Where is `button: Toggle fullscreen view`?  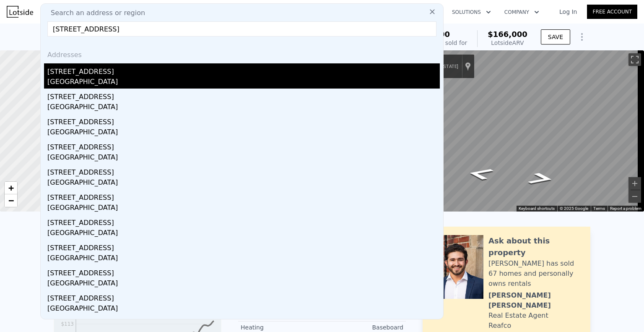
button: Toggle fullscreen view is located at coordinates (635, 60).